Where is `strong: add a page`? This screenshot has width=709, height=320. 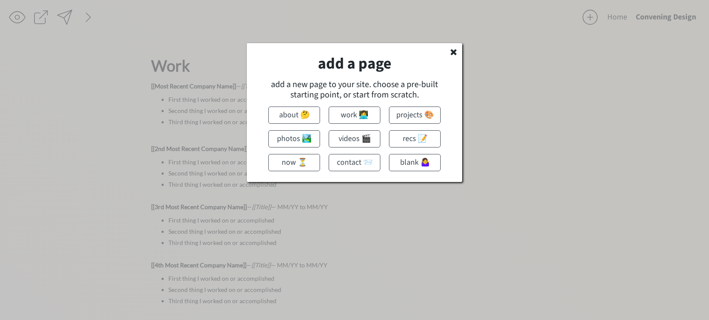
strong: add a page is located at coordinates (355, 63).